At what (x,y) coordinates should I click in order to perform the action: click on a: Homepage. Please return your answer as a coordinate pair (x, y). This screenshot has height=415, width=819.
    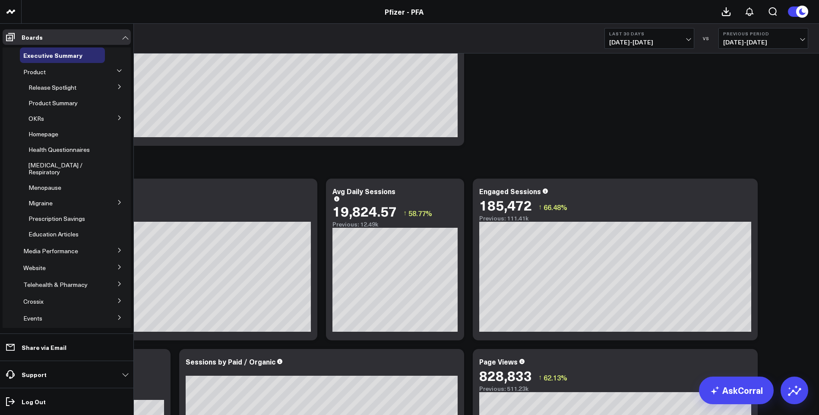
    Looking at the image, I should click on (43, 134).